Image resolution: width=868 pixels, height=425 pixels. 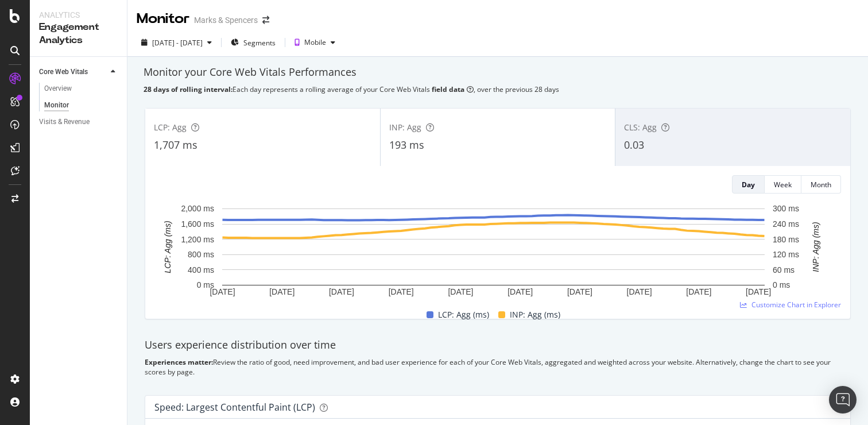 What do you see at coordinates (498, 72) in the screenshot?
I see `div: Monitor your Core Web Vitals Performances` at bounding box center [498, 72].